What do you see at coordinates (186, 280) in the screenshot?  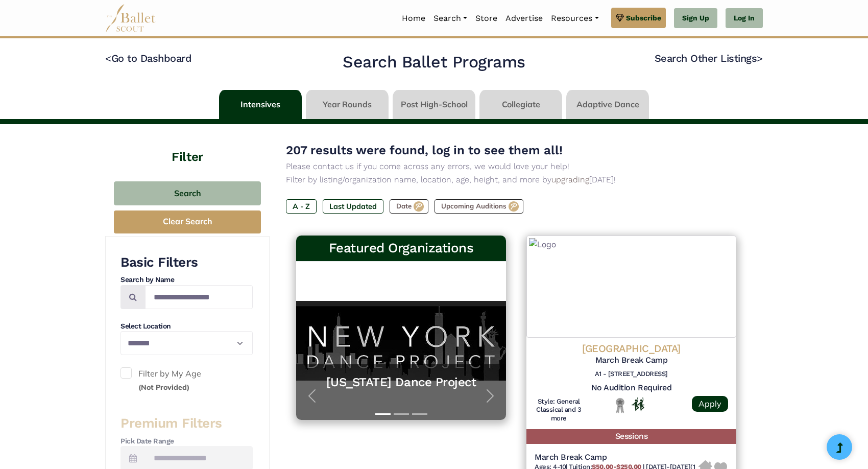 I see `h4: Search by Name` at bounding box center [186, 280].